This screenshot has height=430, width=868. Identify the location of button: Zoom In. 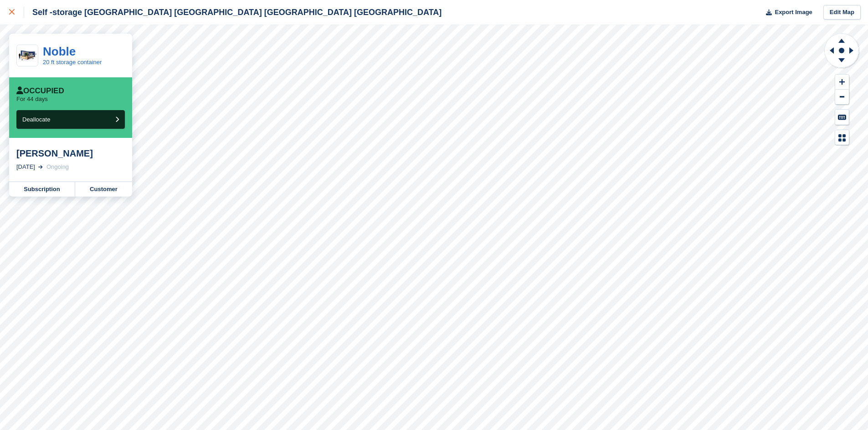
(842, 82).